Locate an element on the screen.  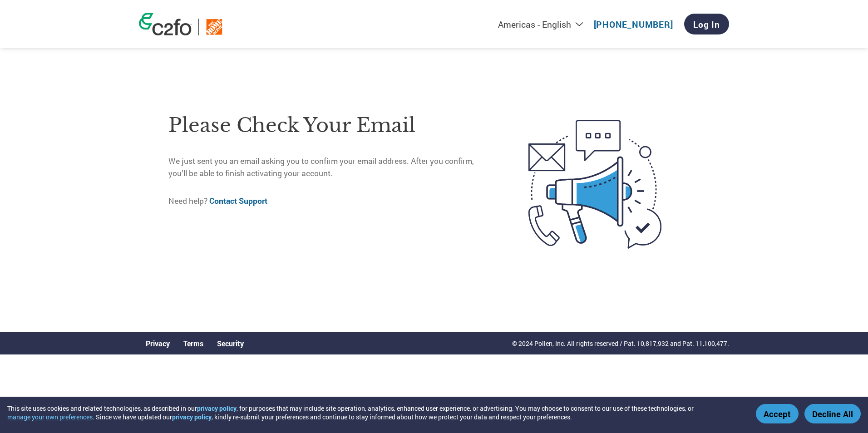
h1: Please check your email is located at coordinates (329, 125).